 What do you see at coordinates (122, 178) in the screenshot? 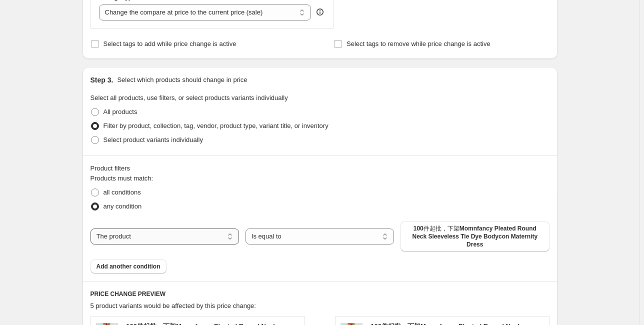
I see `span: Products must match:` at bounding box center [122, 178].